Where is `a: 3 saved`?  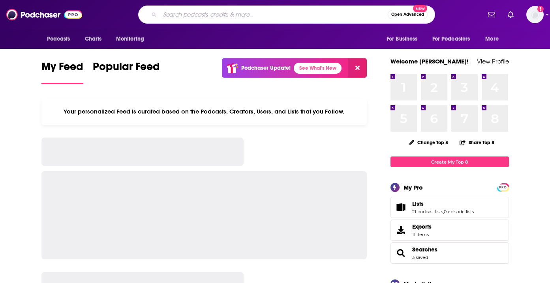
a: 3 saved is located at coordinates (420, 258).